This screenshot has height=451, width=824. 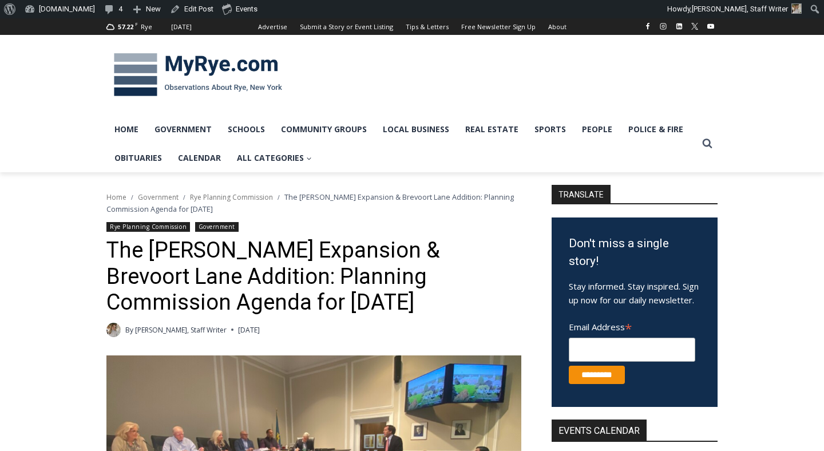 I want to click on a: Calendar, so click(x=199, y=158).